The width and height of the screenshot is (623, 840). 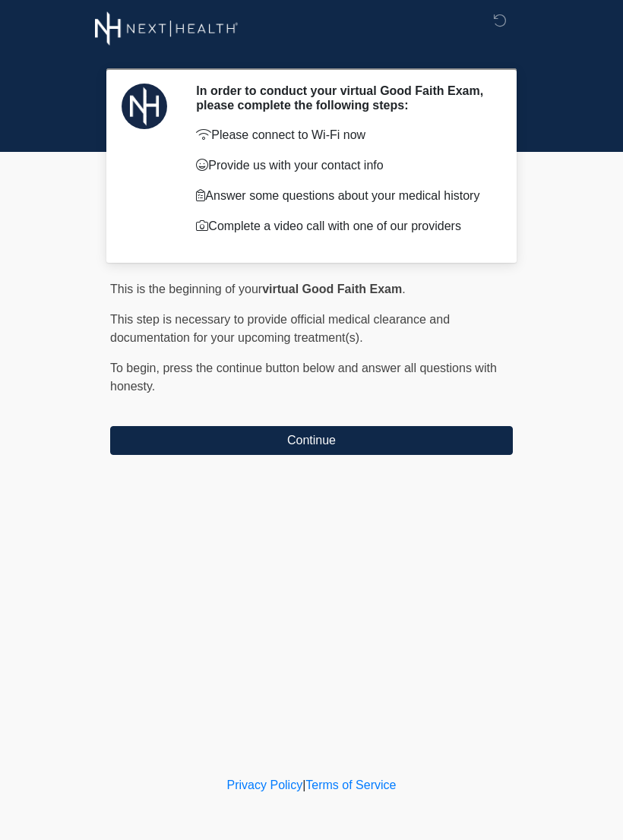 I want to click on button: Continue, so click(x=312, y=441).